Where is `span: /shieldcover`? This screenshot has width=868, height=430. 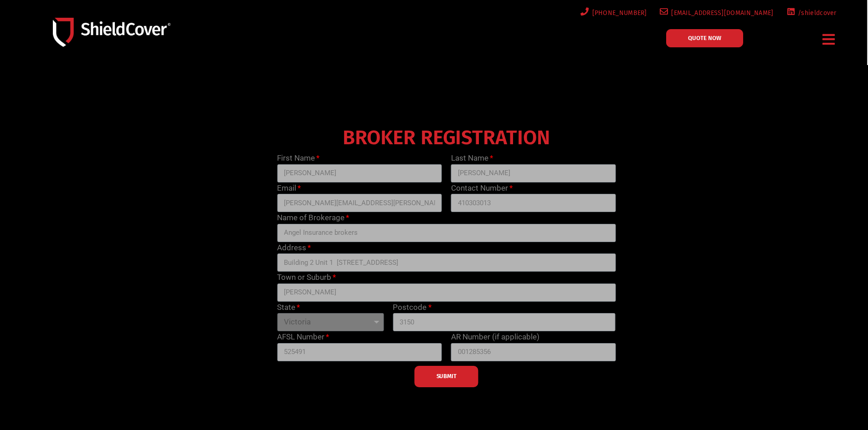
span: /shieldcover is located at coordinates (816, 13).